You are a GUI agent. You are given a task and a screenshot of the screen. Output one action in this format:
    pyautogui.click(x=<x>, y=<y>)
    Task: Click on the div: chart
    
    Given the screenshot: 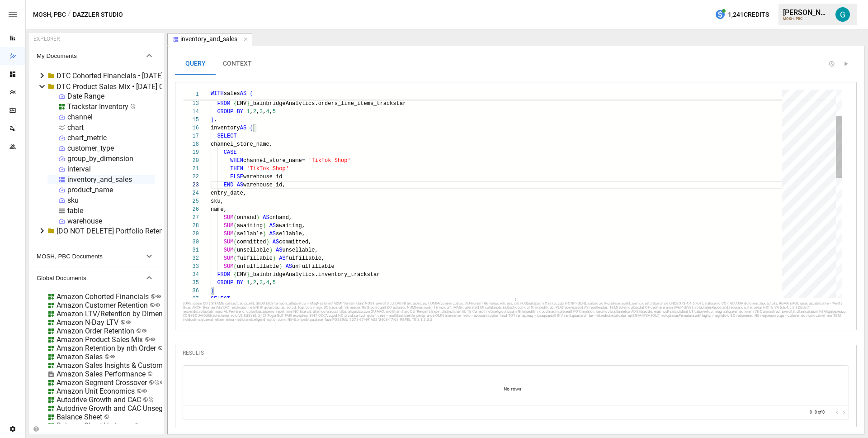 What is the action you would take?
    pyautogui.click(x=75, y=127)
    